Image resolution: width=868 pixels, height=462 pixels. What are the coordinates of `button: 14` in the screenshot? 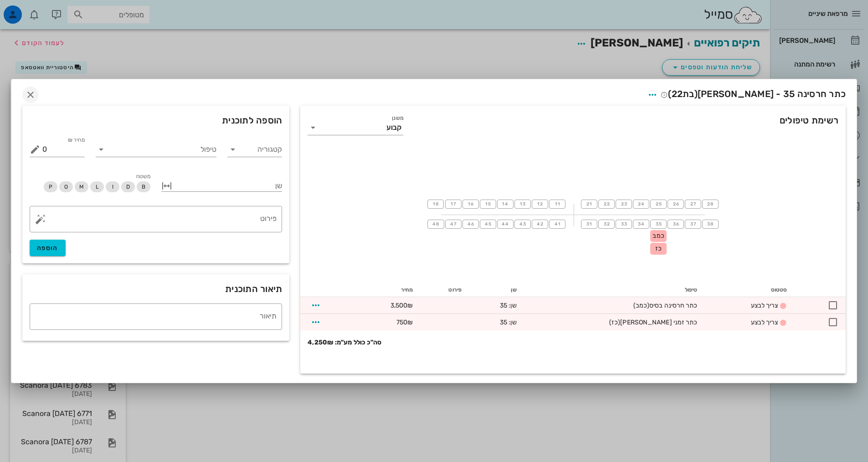 It's located at (505, 204).